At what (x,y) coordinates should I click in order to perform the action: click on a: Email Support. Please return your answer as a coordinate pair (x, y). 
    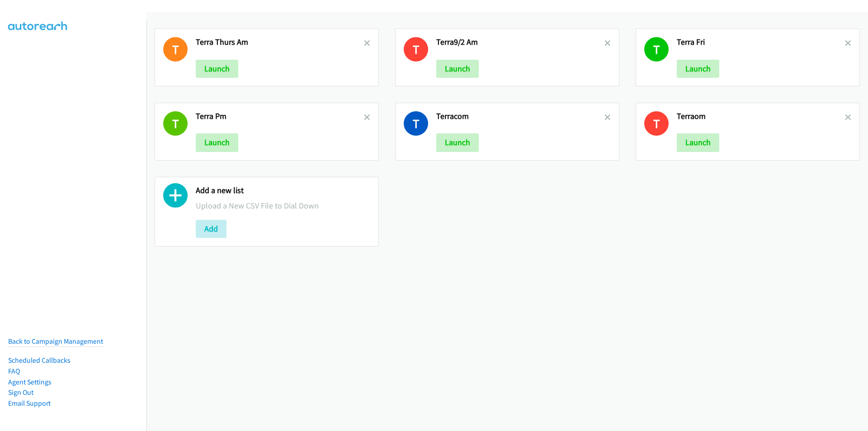
    Looking at the image, I should click on (29, 404).